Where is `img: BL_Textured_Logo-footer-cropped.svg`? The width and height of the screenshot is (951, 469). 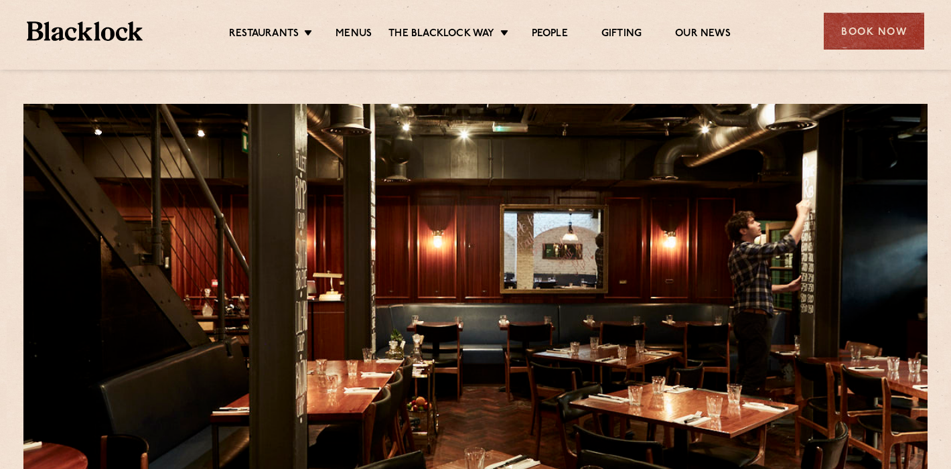 img: BL_Textured_Logo-footer-cropped.svg is located at coordinates (84, 31).